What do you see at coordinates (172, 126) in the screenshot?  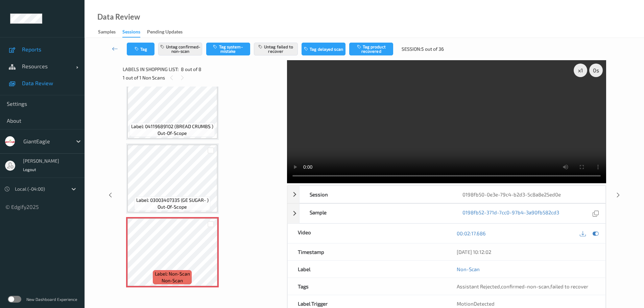 I see `span: Label: 04119689102 (BREAD CRUMBS )` at bounding box center [172, 126].